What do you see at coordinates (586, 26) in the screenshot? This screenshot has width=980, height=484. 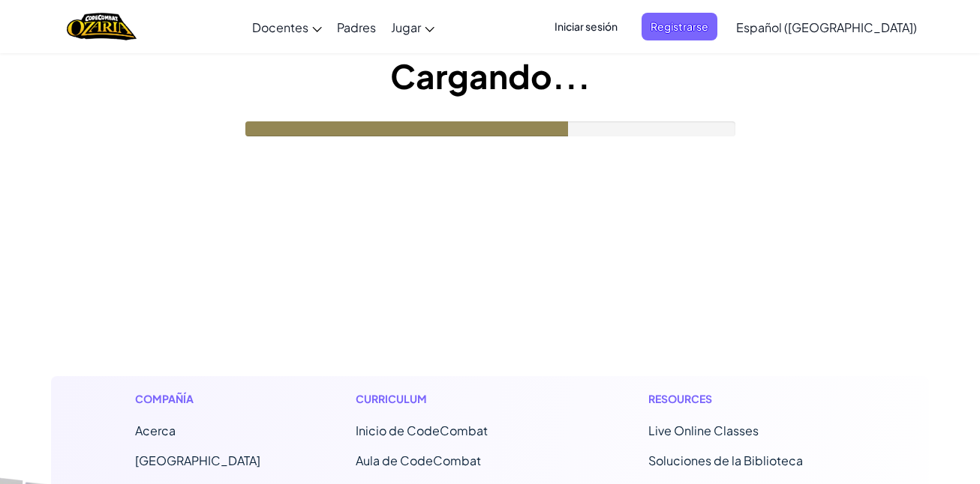 I see `span: Iniciar sesión` at bounding box center [586, 26].